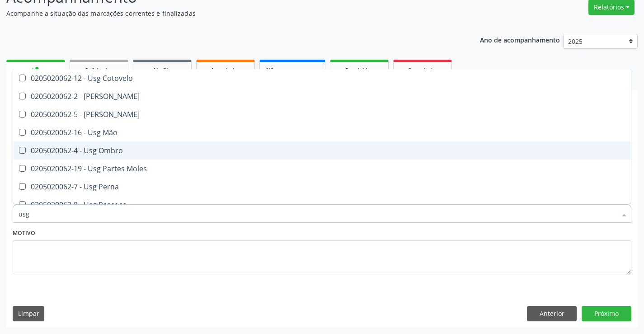 The width and height of the screenshot is (644, 334). What do you see at coordinates (423, 70) in the screenshot?
I see `span: Cancelados` at bounding box center [423, 70].